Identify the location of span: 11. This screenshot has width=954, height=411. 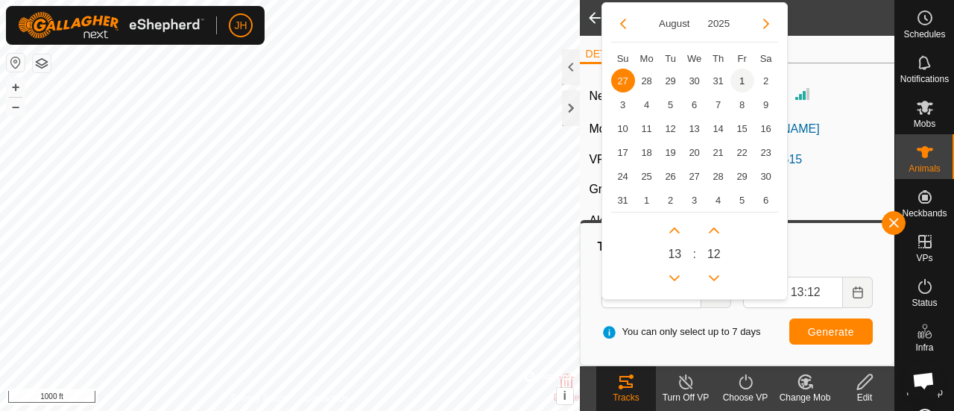
(647, 128).